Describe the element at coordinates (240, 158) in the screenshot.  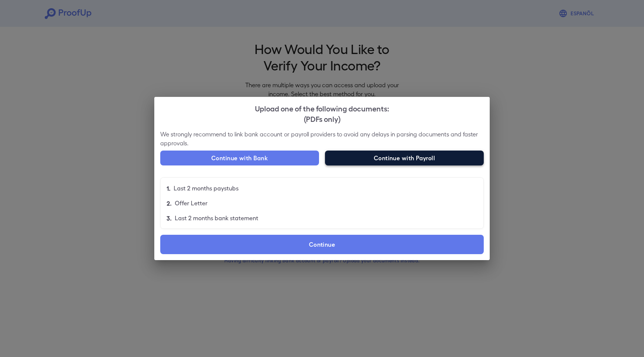
I see `button: Continue with Bank` at that location.